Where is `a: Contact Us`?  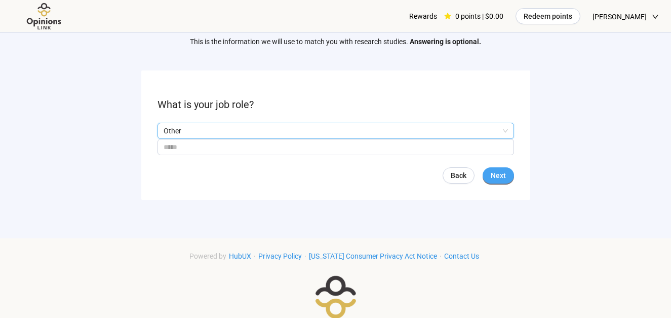
a: Contact Us is located at coordinates (462, 256).